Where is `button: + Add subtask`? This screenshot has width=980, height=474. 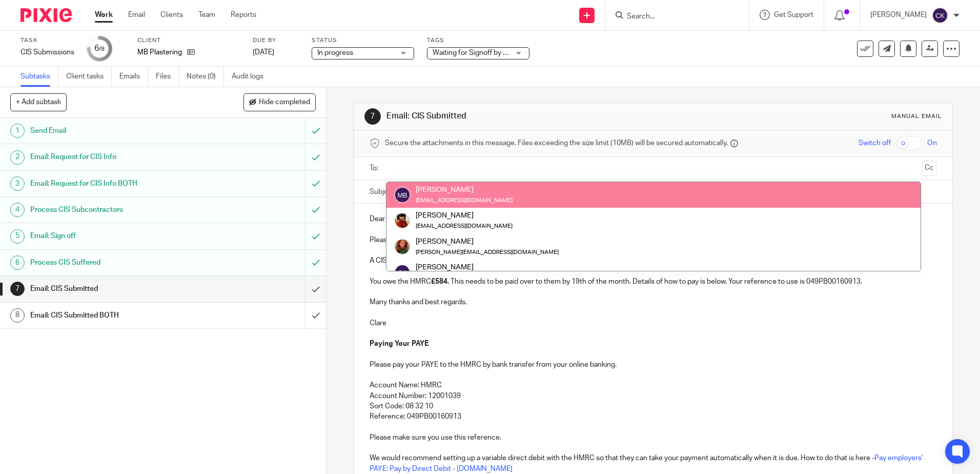
button: + Add subtask is located at coordinates (38, 102).